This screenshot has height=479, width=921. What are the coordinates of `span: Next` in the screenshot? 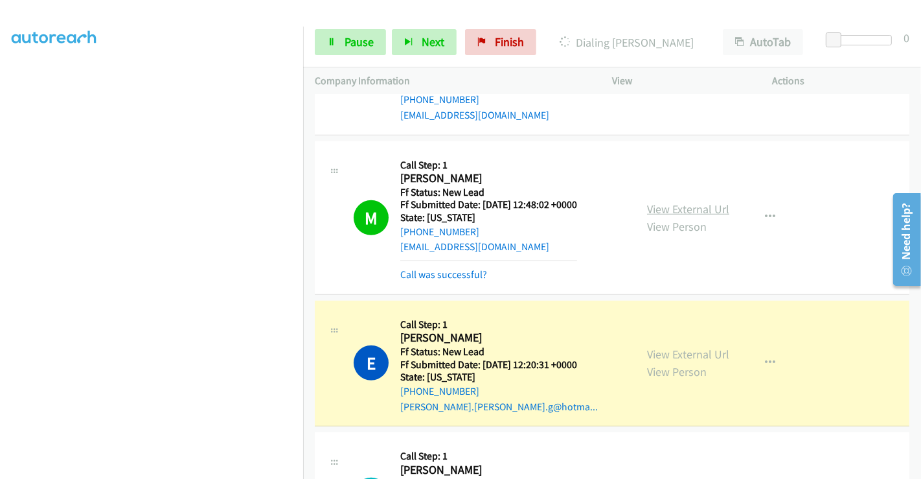 It's located at (433, 41).